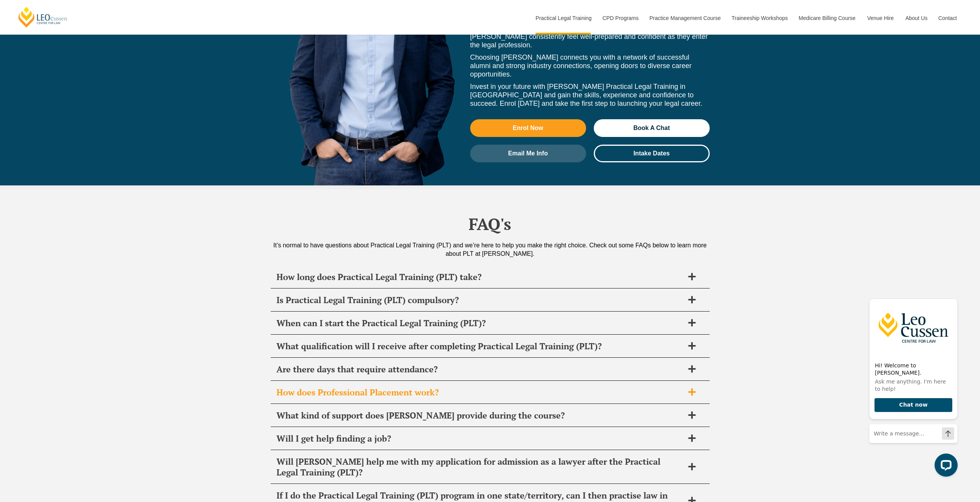  Describe the element at coordinates (490, 224) in the screenshot. I see `h2: FAQ's` at that location.